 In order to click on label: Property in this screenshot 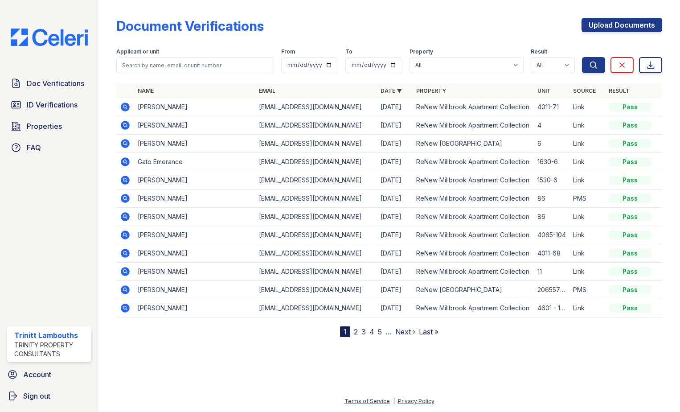, I will do `click(421, 52)`.